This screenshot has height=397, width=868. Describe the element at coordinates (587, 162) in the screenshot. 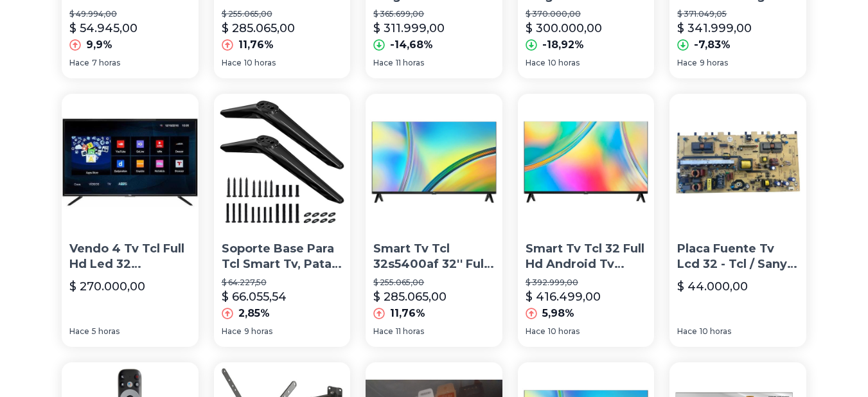

I see `img: Smart Tv Tcl 32 Full Hd Android Tv Bluetooth Hdr` at that location.